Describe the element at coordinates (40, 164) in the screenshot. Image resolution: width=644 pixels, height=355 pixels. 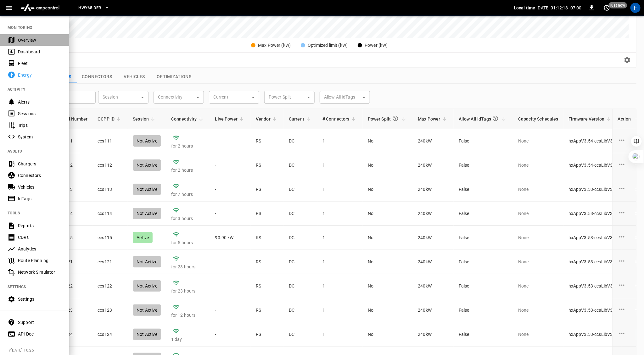
I see `div: Chargers` at that location.